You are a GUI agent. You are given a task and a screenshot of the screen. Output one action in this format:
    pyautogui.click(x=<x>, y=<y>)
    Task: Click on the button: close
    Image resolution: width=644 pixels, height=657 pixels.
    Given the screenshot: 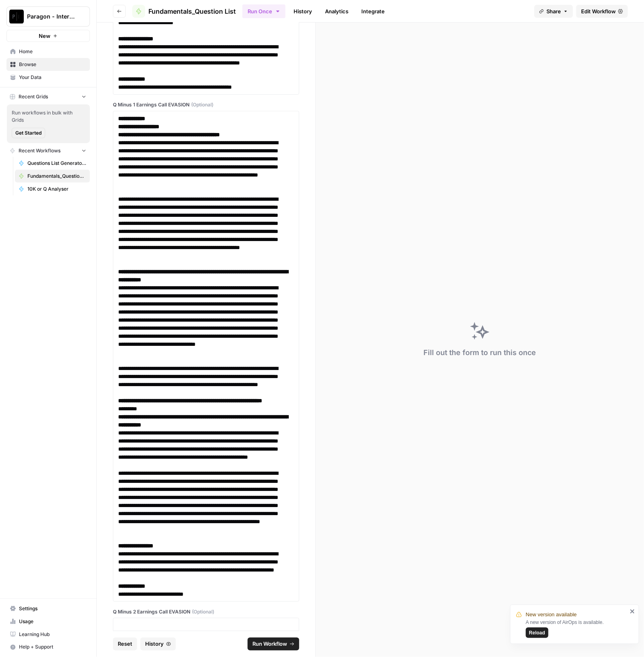 What is the action you would take?
    pyautogui.click(x=633, y=612)
    